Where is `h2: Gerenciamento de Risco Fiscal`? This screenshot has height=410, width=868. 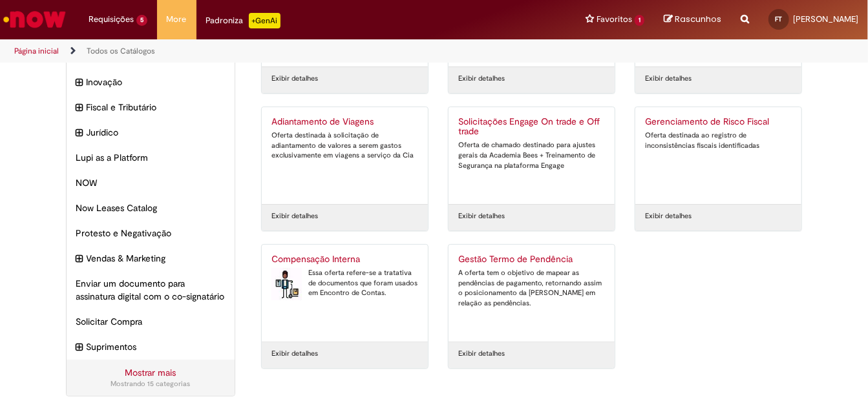 h2: Gerenciamento de Risco Fiscal is located at coordinates (718, 122).